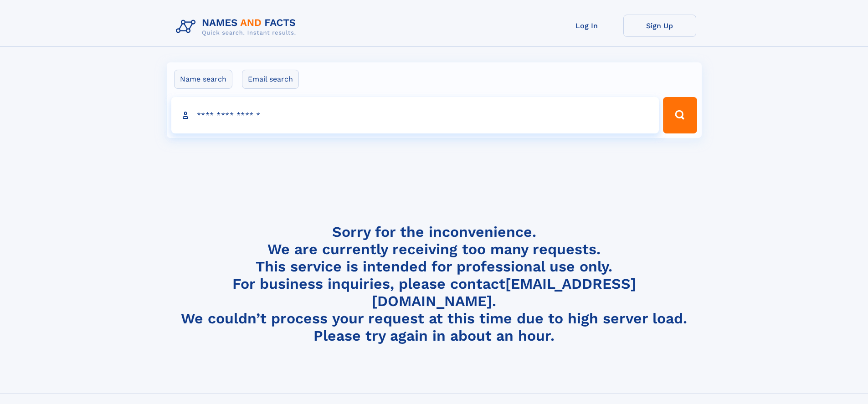  What do you see at coordinates (660, 25) in the screenshot?
I see `a: Sign Up` at bounding box center [660, 25].